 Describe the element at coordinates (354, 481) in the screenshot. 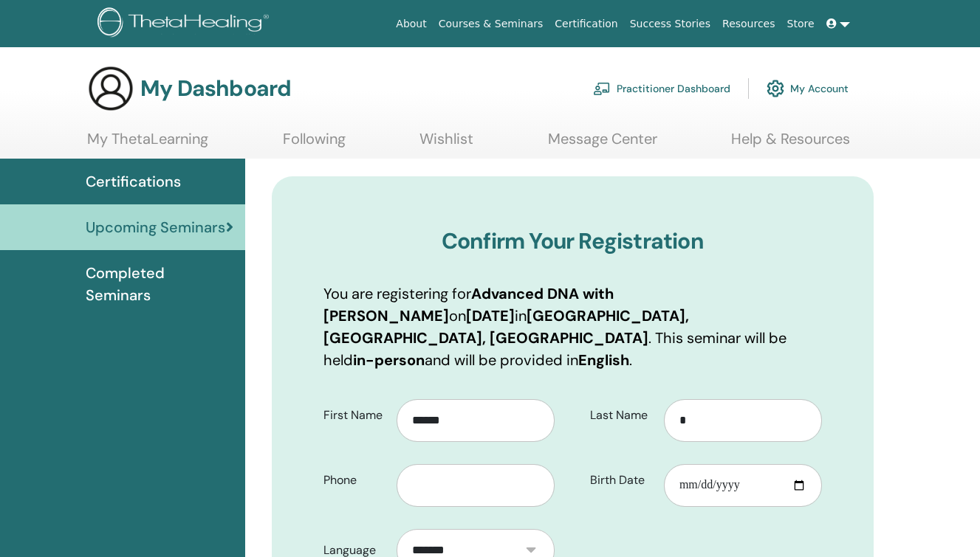

I see `label: Phone` at that location.